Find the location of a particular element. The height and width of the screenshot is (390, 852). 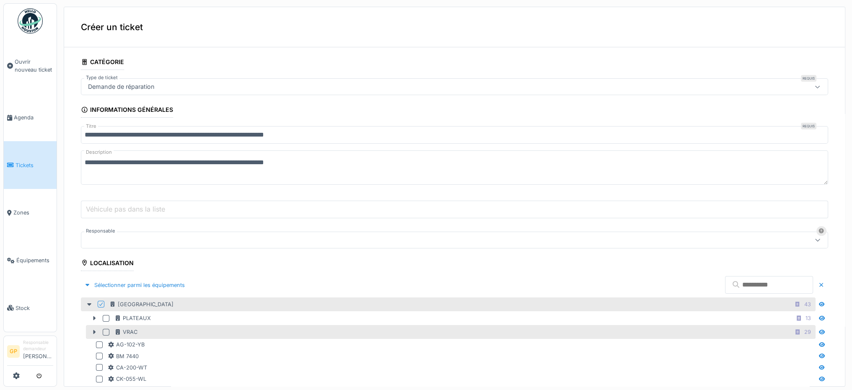

div: Responsable demandeur is located at coordinates (38, 346).